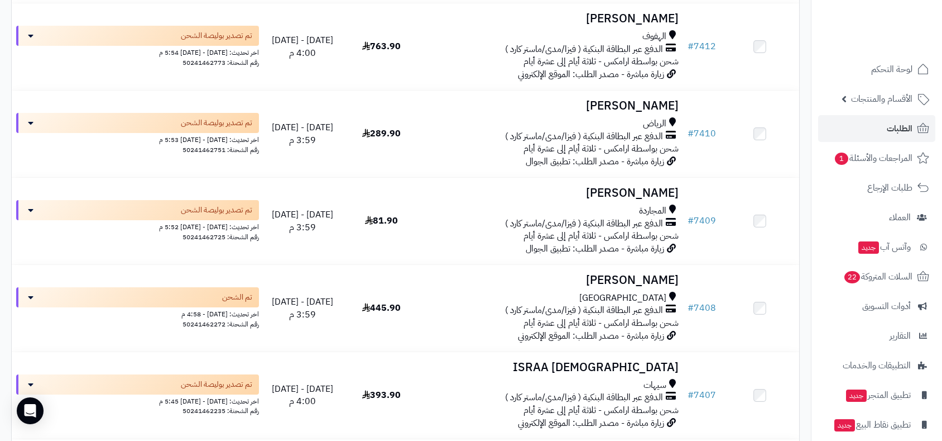 The image size is (942, 441). What do you see at coordinates (877, 247) in the screenshot?
I see `a: وآتس آبجديد` at bounding box center [877, 247].